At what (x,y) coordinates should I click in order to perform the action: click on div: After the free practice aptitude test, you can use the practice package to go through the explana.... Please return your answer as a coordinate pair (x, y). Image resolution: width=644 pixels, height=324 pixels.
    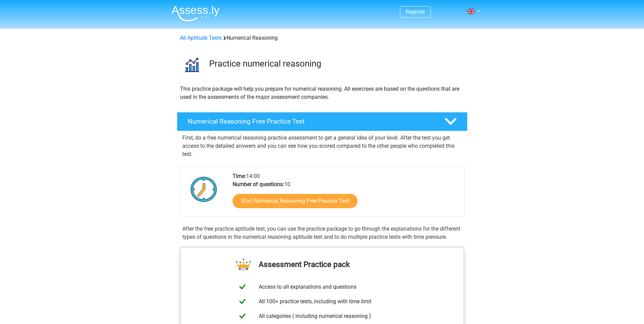
    Looking at the image, I should click on (322, 233).